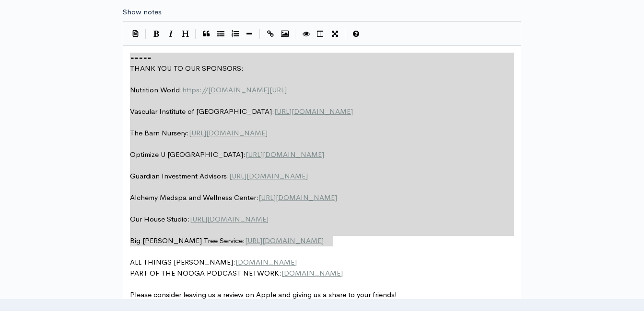 This screenshot has height=311, width=644. What do you see at coordinates (207, 34) in the screenshot?
I see `button: Quote` at bounding box center [207, 34].